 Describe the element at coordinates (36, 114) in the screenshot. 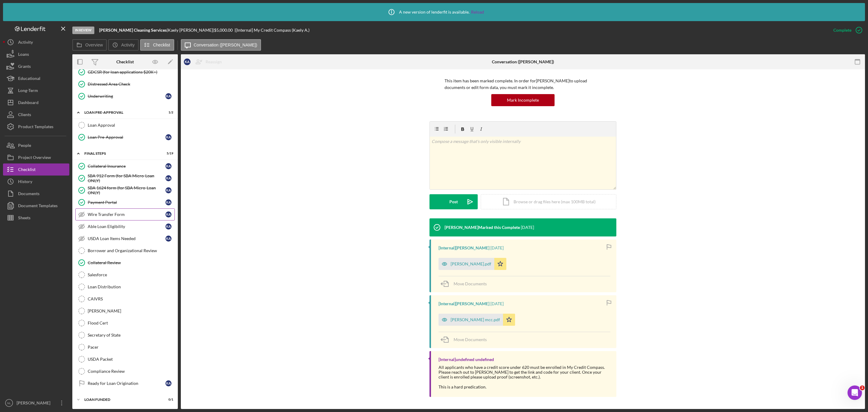

I see `button: Clients` at that location.